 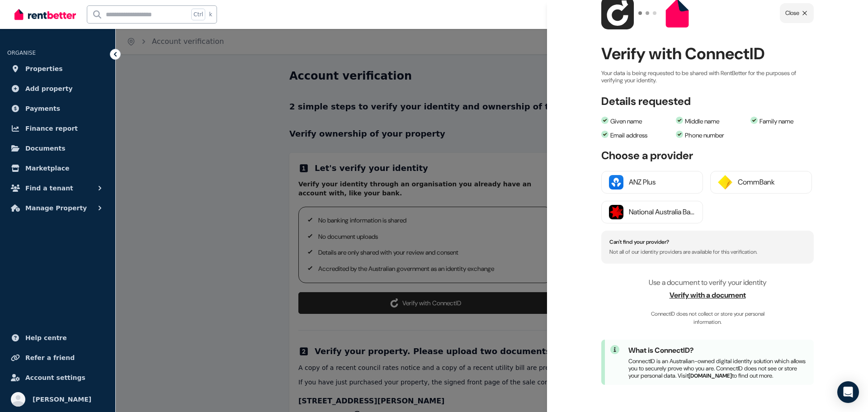 I want to click on span: ORGANISE, so click(x=21, y=53).